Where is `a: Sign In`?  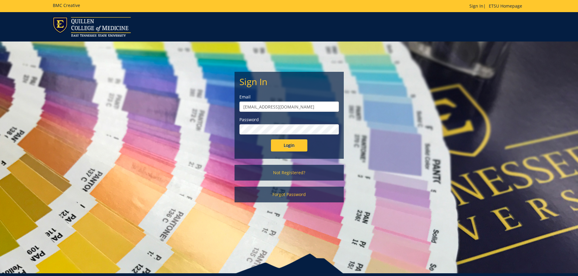
a: Sign In is located at coordinates (476, 6).